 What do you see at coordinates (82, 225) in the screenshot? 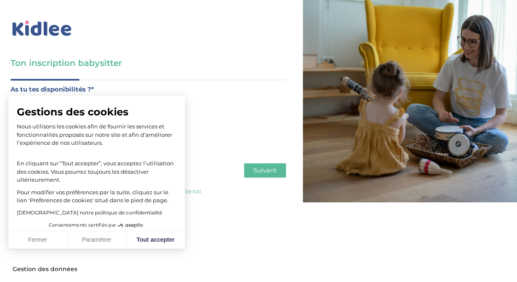
I see `span: Consentements certifiés par` at bounding box center [82, 225].